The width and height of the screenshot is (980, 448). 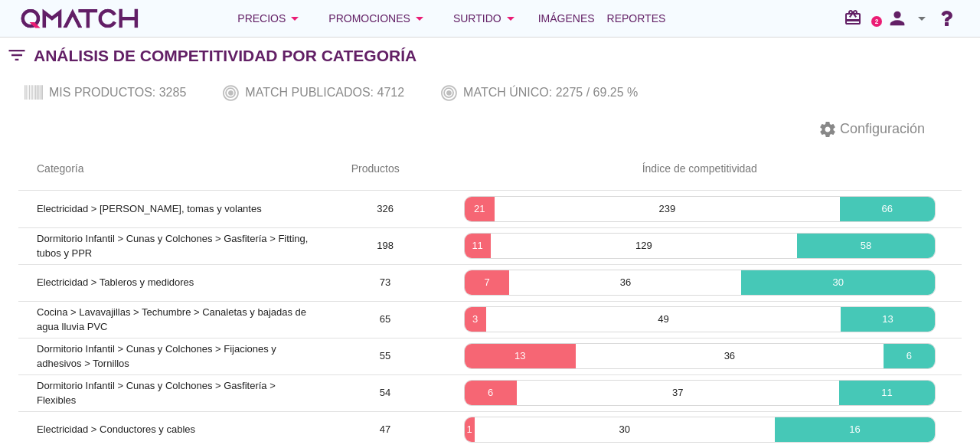 I want to click on p: 58, so click(x=866, y=245).